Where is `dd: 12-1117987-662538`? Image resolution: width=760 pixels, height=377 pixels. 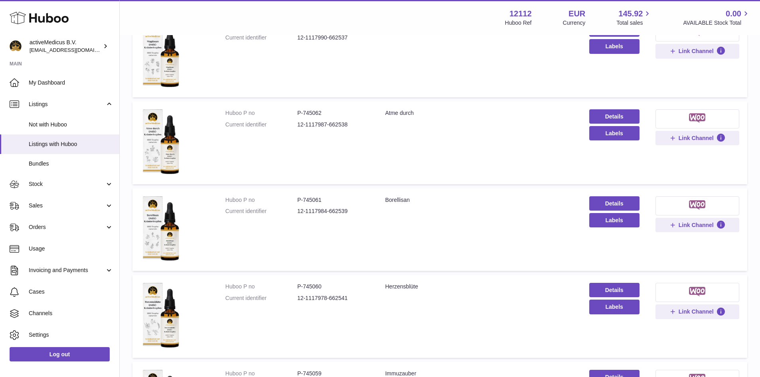
dd: 12-1117987-662538 is located at coordinates (333, 124).